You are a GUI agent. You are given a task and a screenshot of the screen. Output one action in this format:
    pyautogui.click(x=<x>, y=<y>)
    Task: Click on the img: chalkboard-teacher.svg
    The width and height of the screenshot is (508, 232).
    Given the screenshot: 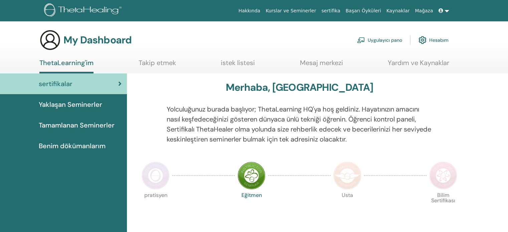 What is the action you would take?
    pyautogui.click(x=361, y=40)
    